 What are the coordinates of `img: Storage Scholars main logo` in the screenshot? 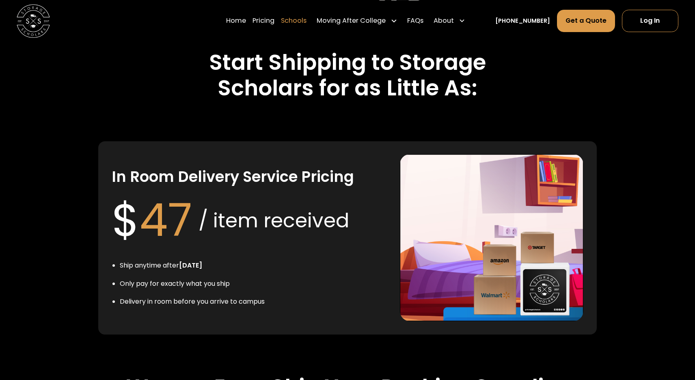 It's located at (33, 21).